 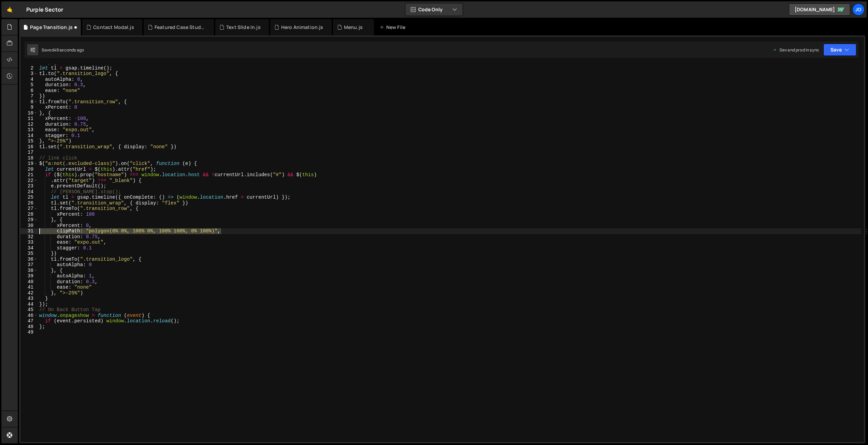 What do you see at coordinates (29, 85) in the screenshot?
I see `div: 5` at bounding box center [29, 85].